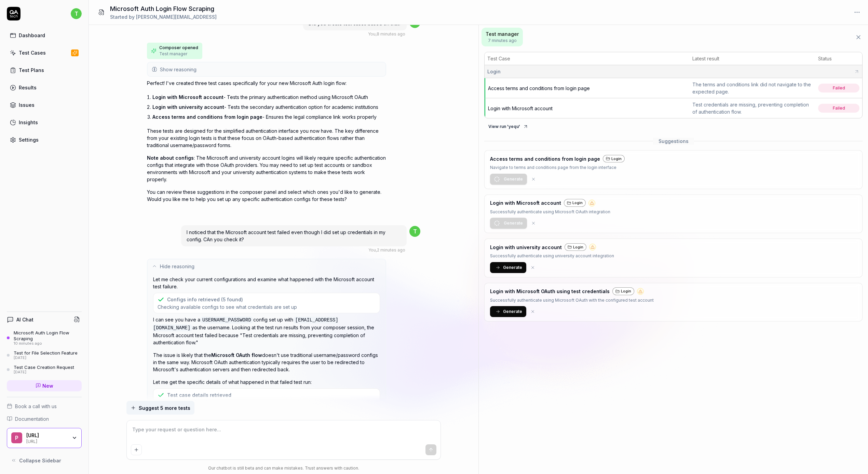  Describe the element at coordinates (25, 320) in the screenshot. I see `h4: AI Chat` at that location.